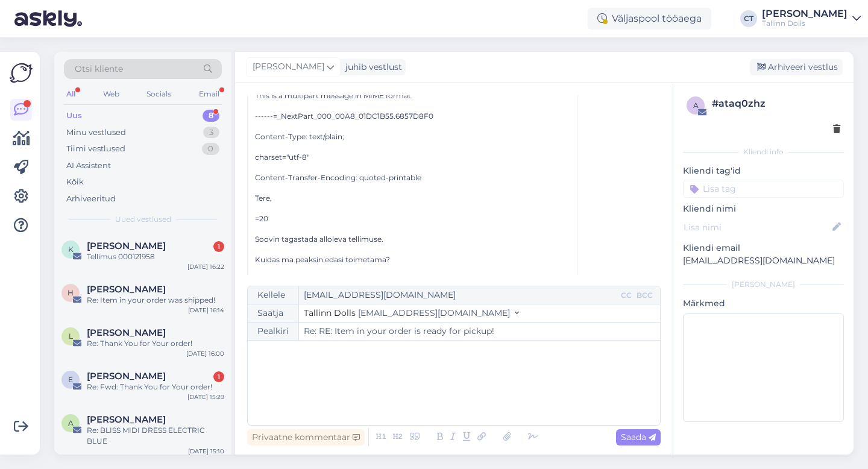 The width and height of the screenshot is (868, 469). What do you see at coordinates (159, 94) in the screenshot?
I see `div: Socials` at bounding box center [159, 94].